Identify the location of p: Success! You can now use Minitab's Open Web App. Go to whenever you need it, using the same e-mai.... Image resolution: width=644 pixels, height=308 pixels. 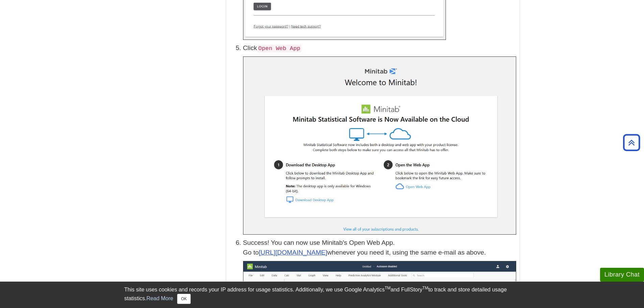
(380, 248).